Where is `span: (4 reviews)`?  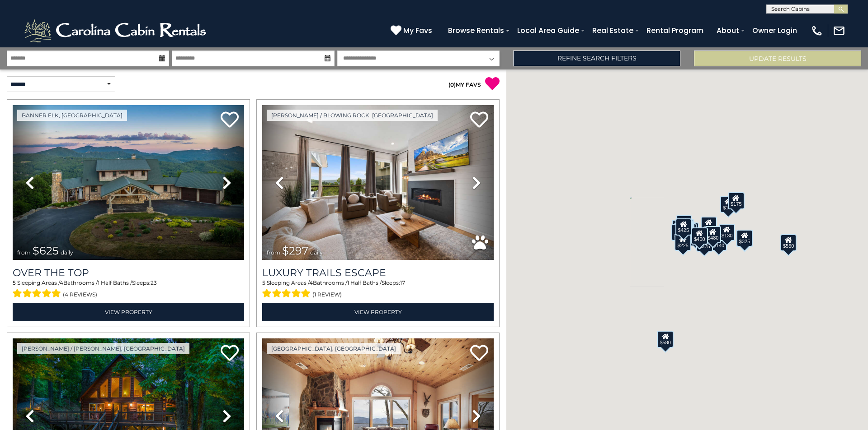 span: (4 reviews) is located at coordinates (80, 295).